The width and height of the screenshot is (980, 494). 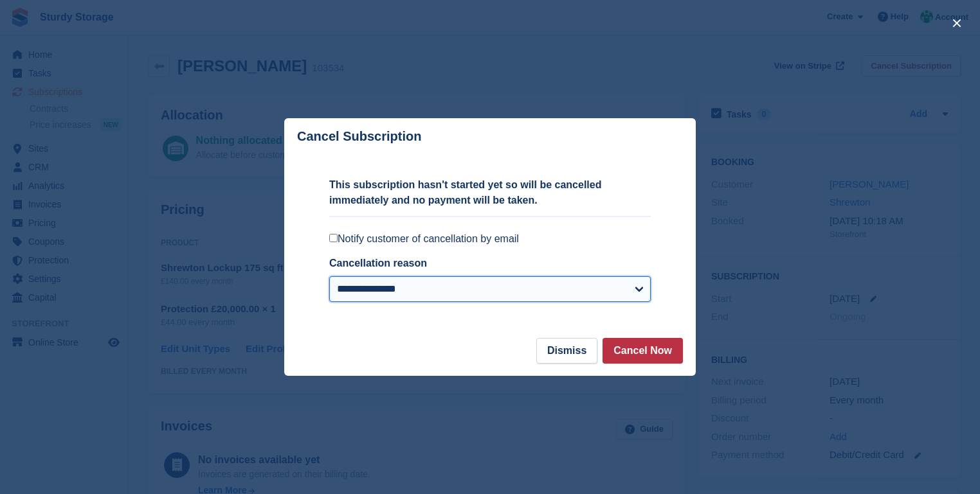 What do you see at coordinates (957, 23) in the screenshot?
I see `button: close` at bounding box center [957, 23].